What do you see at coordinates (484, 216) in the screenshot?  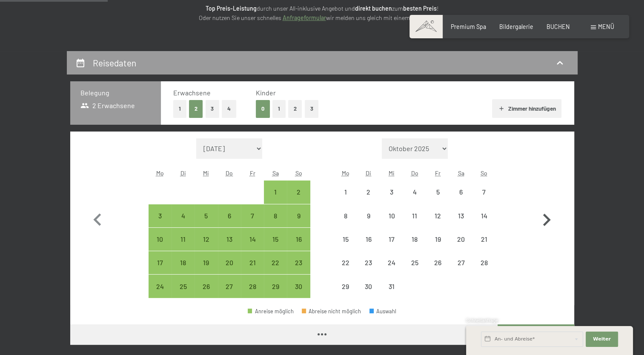 I see `div: Sun Dec 14 2025` at bounding box center [484, 216].